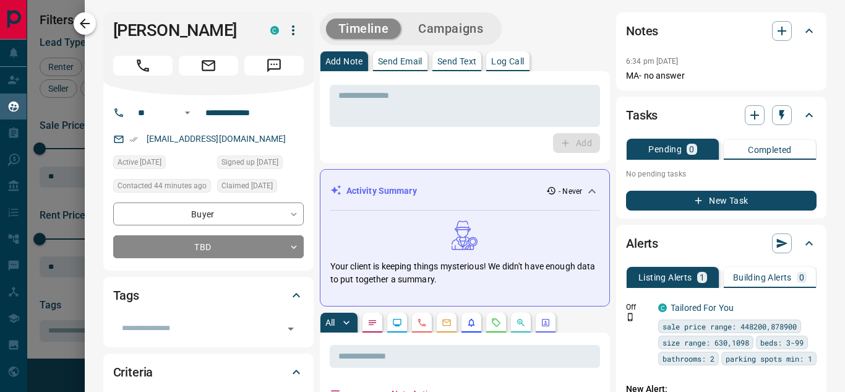 The width and height of the screenshot is (845, 392). I want to click on svg: Listing Alerts, so click(472, 322).